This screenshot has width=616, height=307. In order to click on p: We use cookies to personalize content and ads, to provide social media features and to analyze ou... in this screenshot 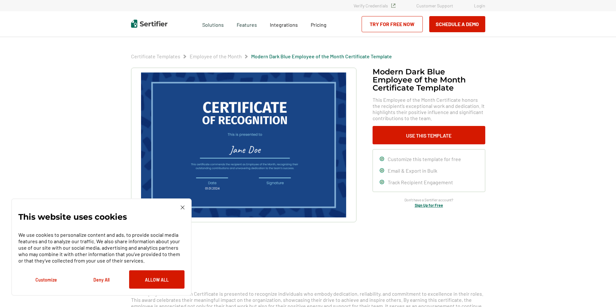, I will do `click(101, 248)`.